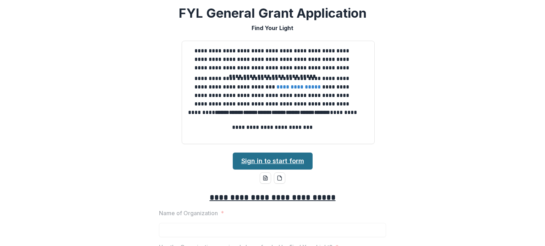  I want to click on h2: FYL General Grant Application, so click(272, 13).